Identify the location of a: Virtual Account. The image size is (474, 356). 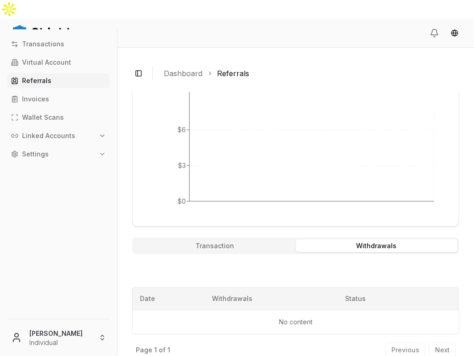
(58, 62).